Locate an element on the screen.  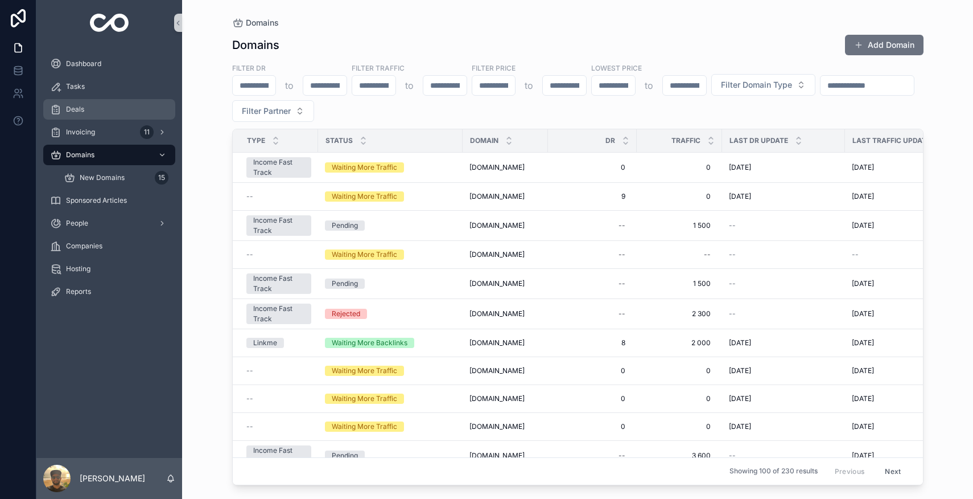
a: 3 600 is located at coordinates (680, 455).